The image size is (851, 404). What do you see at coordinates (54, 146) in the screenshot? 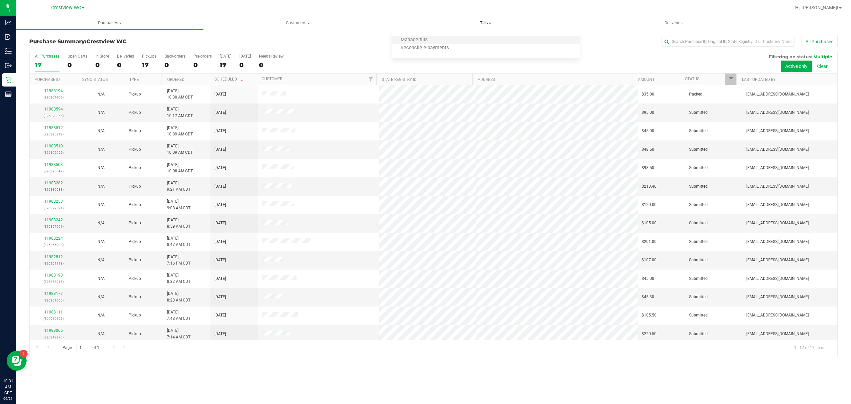
I see `a: 11983510` at bounding box center [54, 146].